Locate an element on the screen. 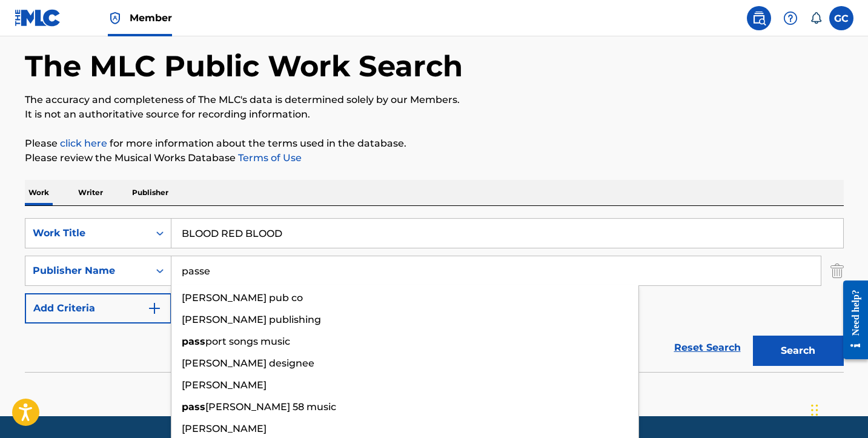 This screenshot has height=438, width=868. img: search is located at coordinates (759, 18).